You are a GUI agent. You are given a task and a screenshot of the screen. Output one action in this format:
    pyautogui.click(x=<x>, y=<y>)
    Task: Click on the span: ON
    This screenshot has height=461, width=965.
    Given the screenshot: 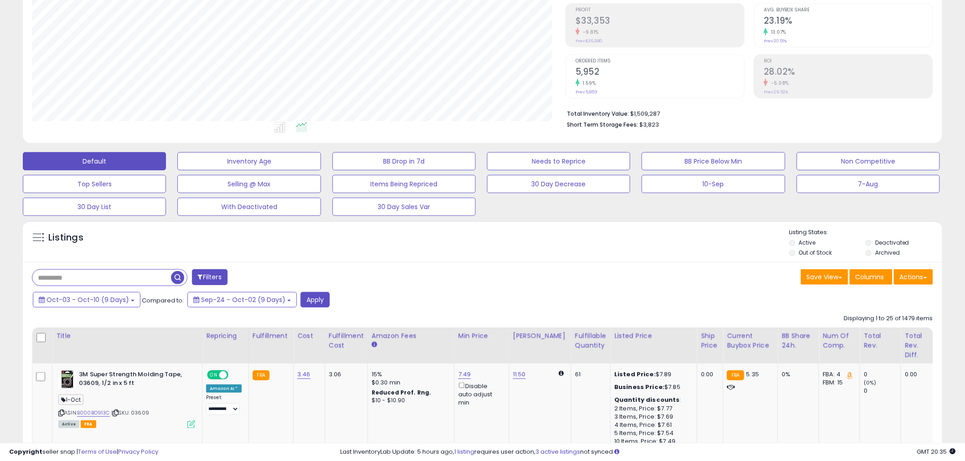 What is the action you would take?
    pyautogui.click(x=213, y=375)
    